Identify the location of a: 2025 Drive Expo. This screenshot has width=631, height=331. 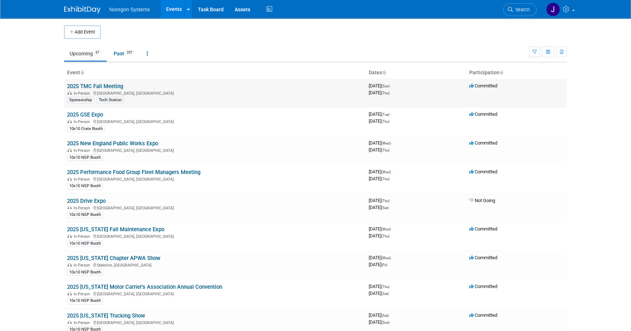
(86, 201).